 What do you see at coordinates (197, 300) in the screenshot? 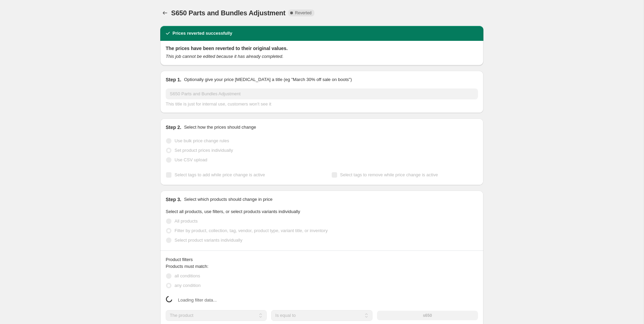
I see `span: Loading filter data...` at bounding box center [197, 300].